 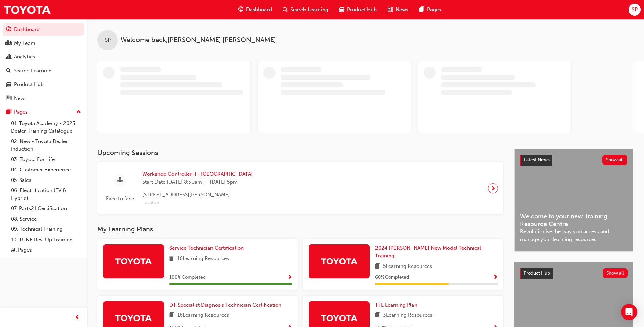 What do you see at coordinates (43, 57) in the screenshot?
I see `a: Analytics` at bounding box center [43, 57].